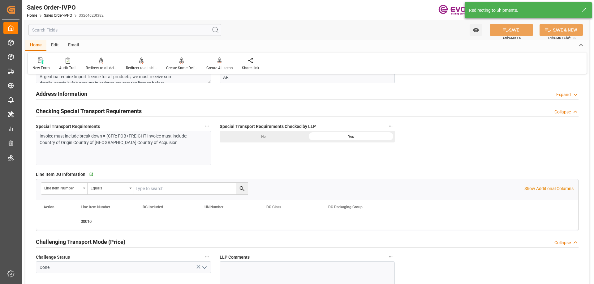 The height and width of the screenshot is (284, 594). Describe the element at coordinates (41, 68) in the screenshot. I see `div: New Form` at that location.